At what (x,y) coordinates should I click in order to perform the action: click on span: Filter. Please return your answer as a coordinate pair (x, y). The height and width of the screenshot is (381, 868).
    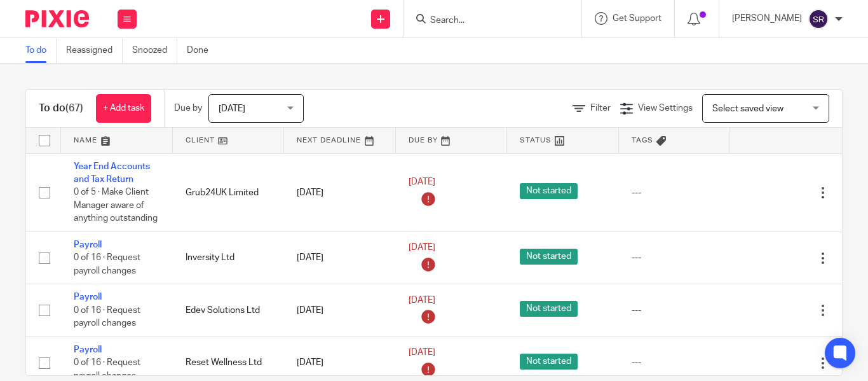
    Looking at the image, I should click on (601, 108).